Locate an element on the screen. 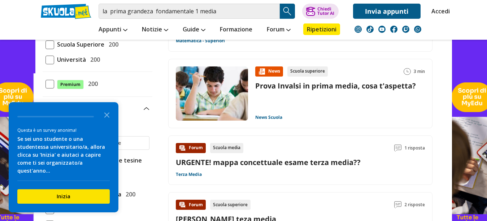  a: News Scuola is located at coordinates (268, 117).